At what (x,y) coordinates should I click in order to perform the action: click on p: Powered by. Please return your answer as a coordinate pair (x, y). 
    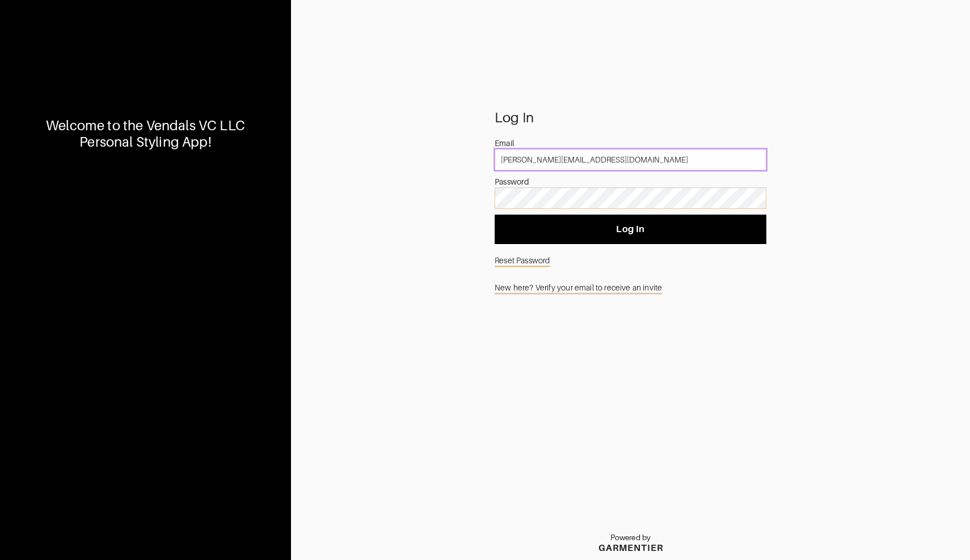
    Looking at the image, I should click on (631, 538).